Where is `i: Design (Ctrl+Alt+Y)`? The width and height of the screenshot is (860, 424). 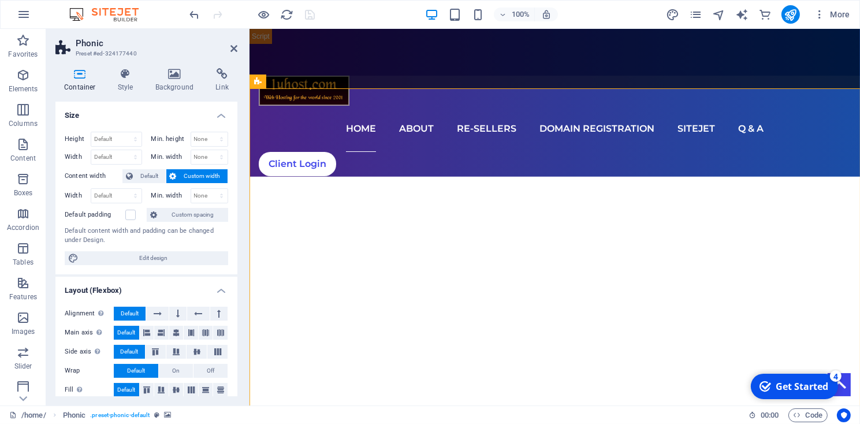 i: Design (Ctrl+Alt+Y) is located at coordinates (672, 14).